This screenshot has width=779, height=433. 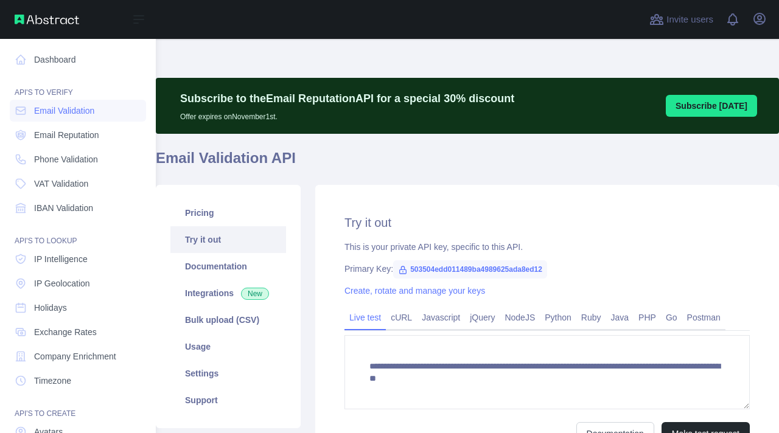 I want to click on a: Java, so click(x=620, y=318).